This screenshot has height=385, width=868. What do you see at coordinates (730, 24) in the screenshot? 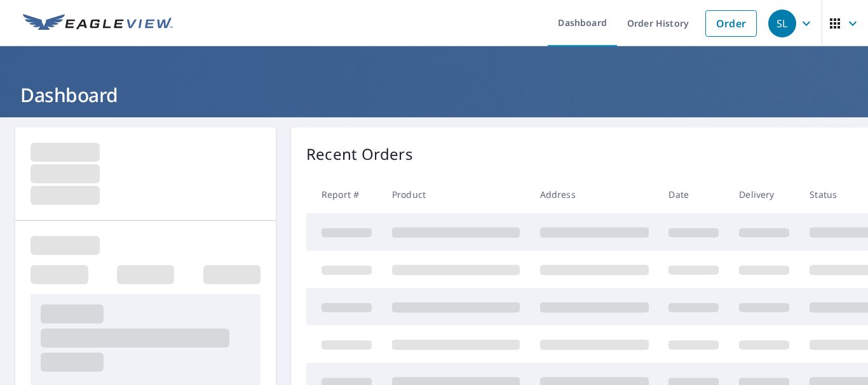
I see `a: Order` at bounding box center [730, 24].